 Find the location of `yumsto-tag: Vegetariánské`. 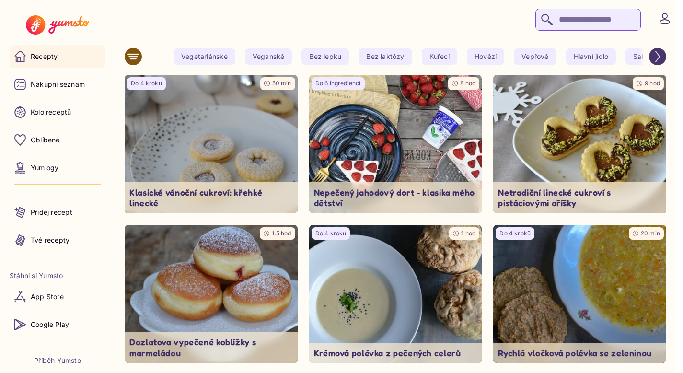

yumsto-tag: Vegetariánské is located at coordinates (204, 57).